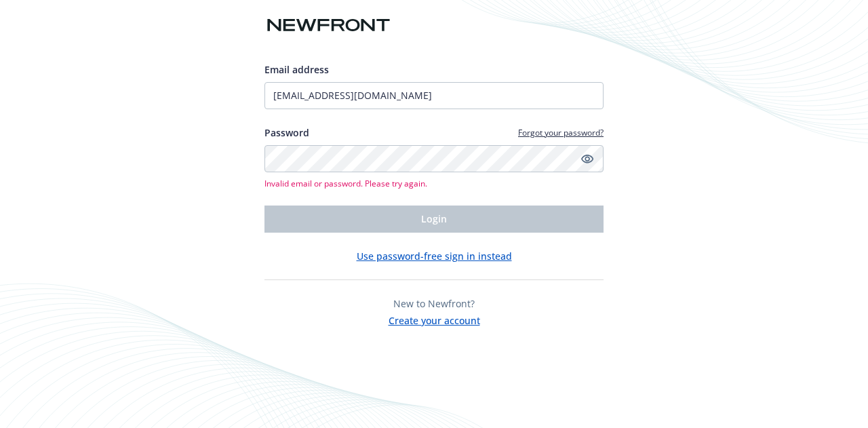  Describe the element at coordinates (296, 69) in the screenshot. I see `span: Email address` at that location.